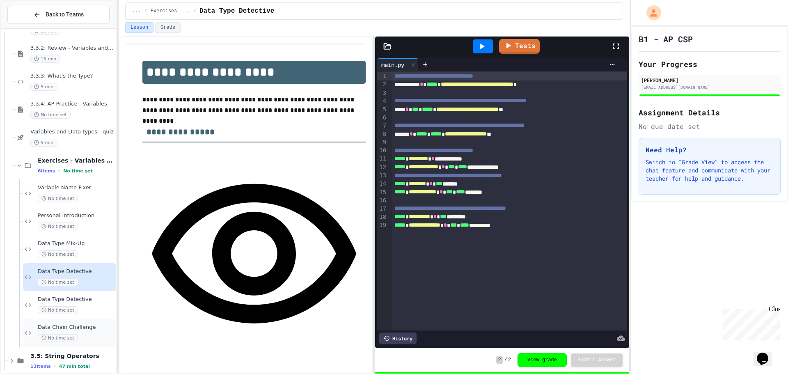 The height and width of the screenshot is (374, 788). I want to click on span: Variable Name Fixer, so click(76, 188).